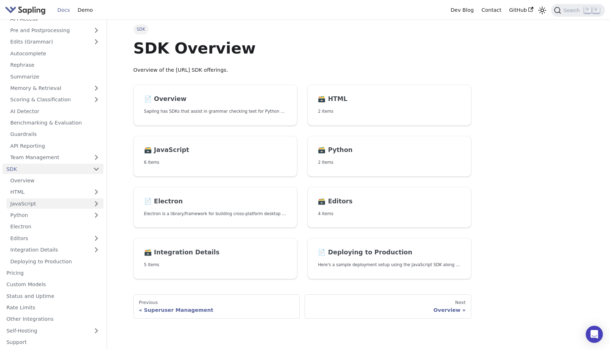  What do you see at coordinates (216, 302) in the screenshot?
I see `div: Previous` at bounding box center [216, 302].